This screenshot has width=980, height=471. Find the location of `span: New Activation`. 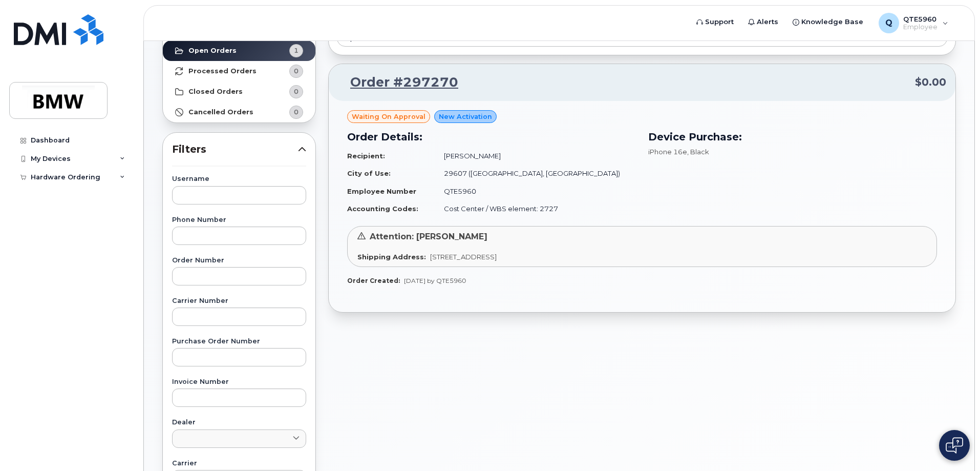

span: New Activation is located at coordinates (466, 117).